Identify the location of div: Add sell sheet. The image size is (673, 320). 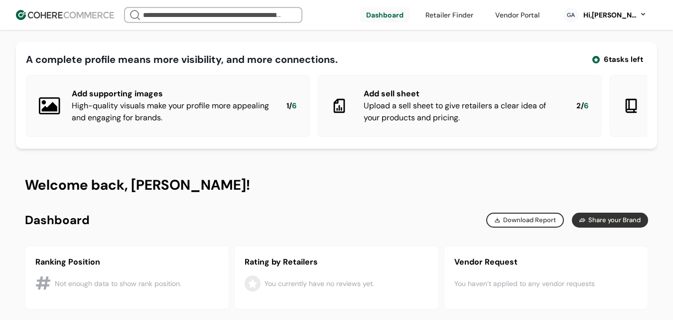
(462, 94).